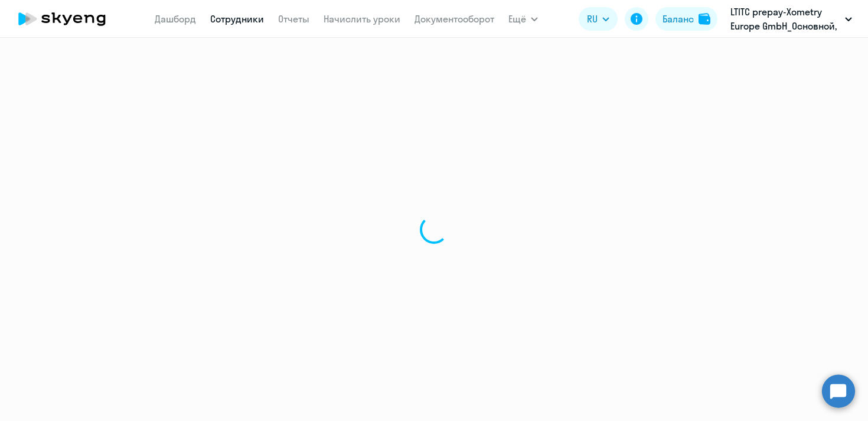  Describe the element at coordinates (455, 19) in the screenshot. I see `a: Документооборот` at that location.